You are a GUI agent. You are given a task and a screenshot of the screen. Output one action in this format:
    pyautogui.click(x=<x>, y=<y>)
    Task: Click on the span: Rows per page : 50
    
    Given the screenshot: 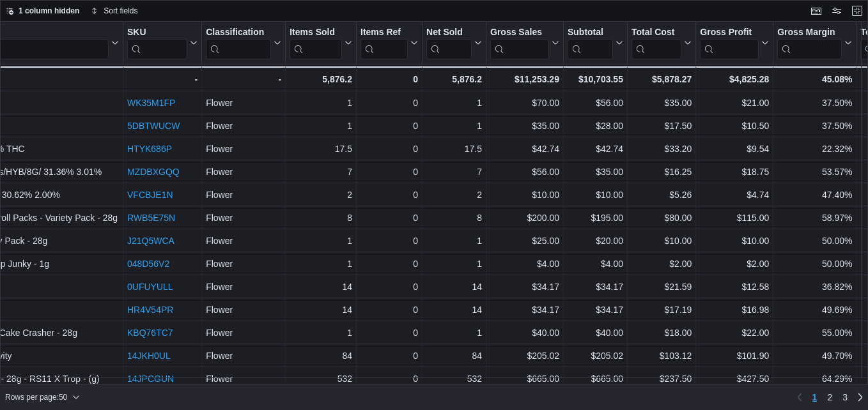 What is the action you would take?
    pyautogui.click(x=36, y=397)
    